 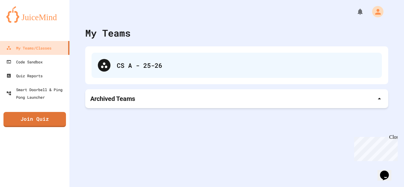 What do you see at coordinates (24, 76) in the screenshot?
I see `div: Quiz Reports` at bounding box center [24, 76].